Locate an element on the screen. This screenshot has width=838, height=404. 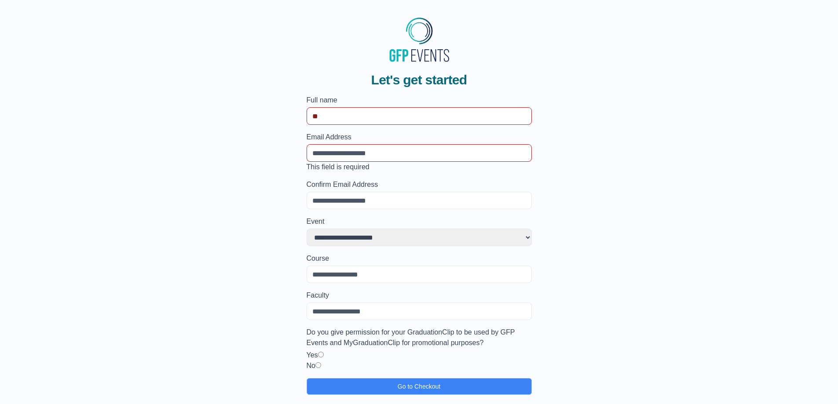
label: Course is located at coordinates (419, 259).